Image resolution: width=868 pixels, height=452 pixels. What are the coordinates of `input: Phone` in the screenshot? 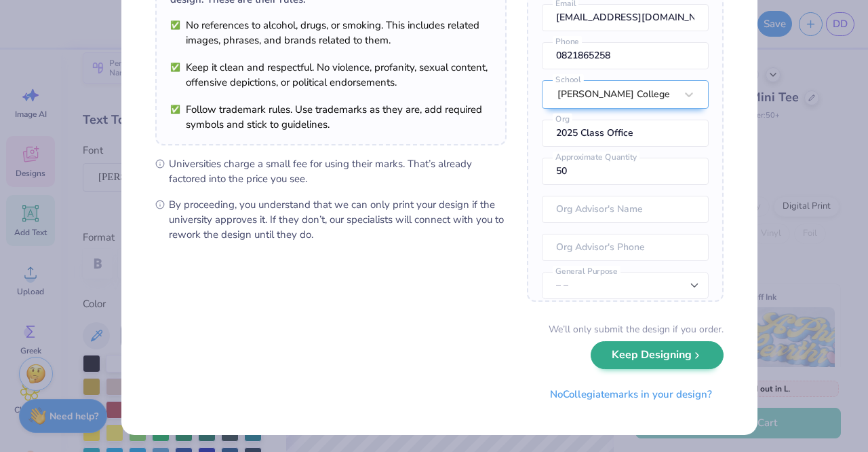 It's located at (625, 55).